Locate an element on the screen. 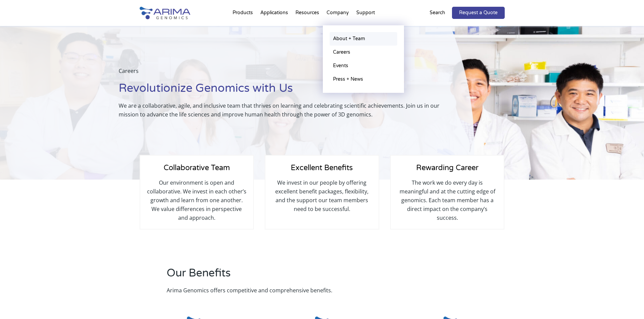 The width and height of the screenshot is (644, 319). p: Search is located at coordinates (437, 13).